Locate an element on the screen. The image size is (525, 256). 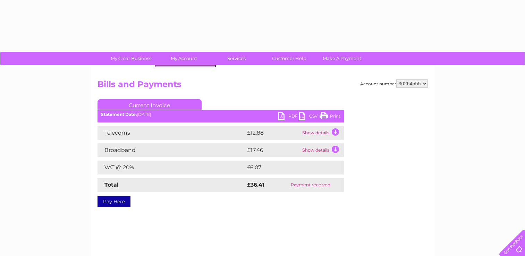
td: £12.88 is located at coordinates (273, 133).